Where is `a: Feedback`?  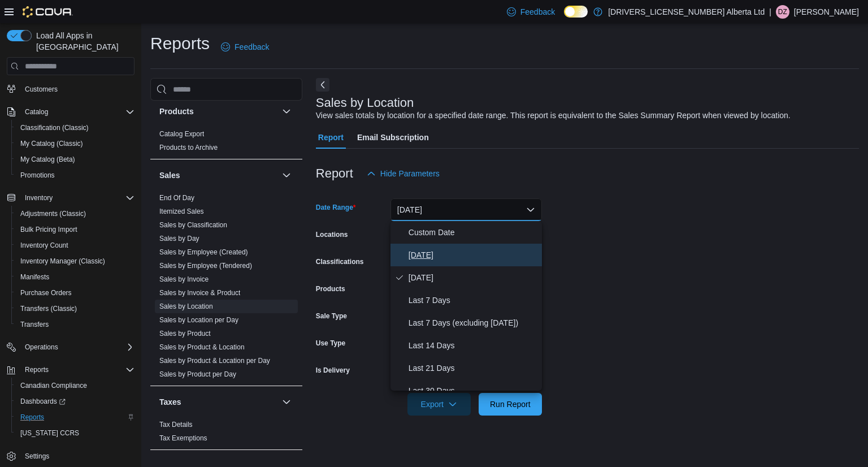
a: Feedback is located at coordinates (245, 47).